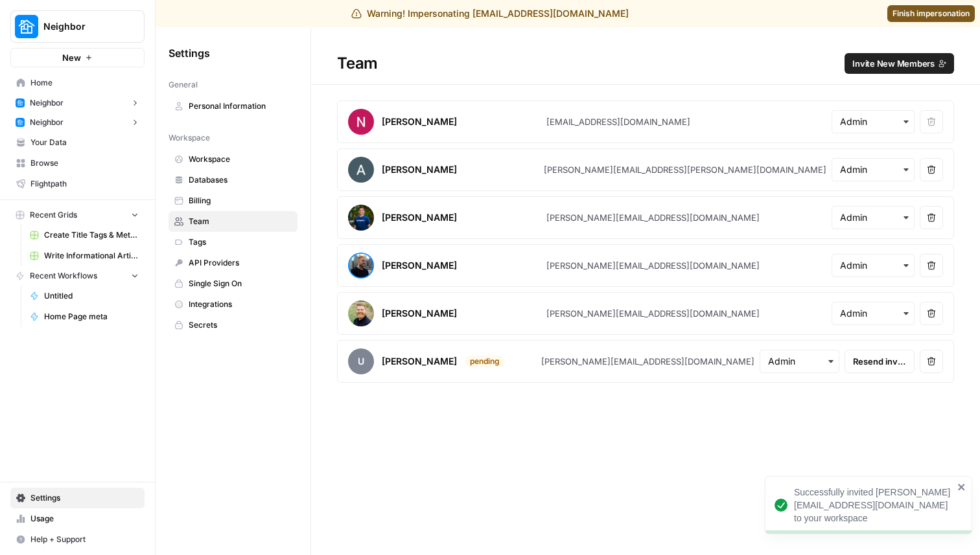  What do you see at coordinates (53, 215) in the screenshot?
I see `span: Recent Grids` at bounding box center [53, 215].